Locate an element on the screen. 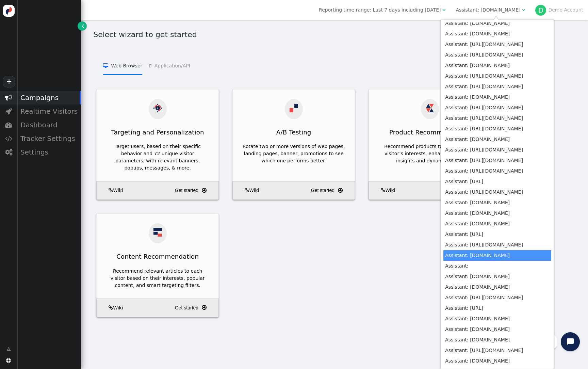 This screenshot has width=588, height=369. div: D is located at coordinates (541, 10).